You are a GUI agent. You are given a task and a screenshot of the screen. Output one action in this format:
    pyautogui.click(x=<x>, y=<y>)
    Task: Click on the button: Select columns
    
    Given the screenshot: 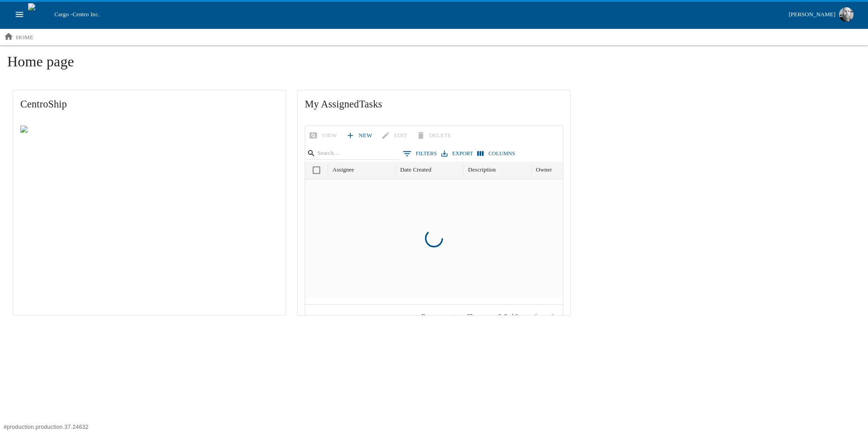 What is the action you would take?
    pyautogui.click(x=496, y=154)
    